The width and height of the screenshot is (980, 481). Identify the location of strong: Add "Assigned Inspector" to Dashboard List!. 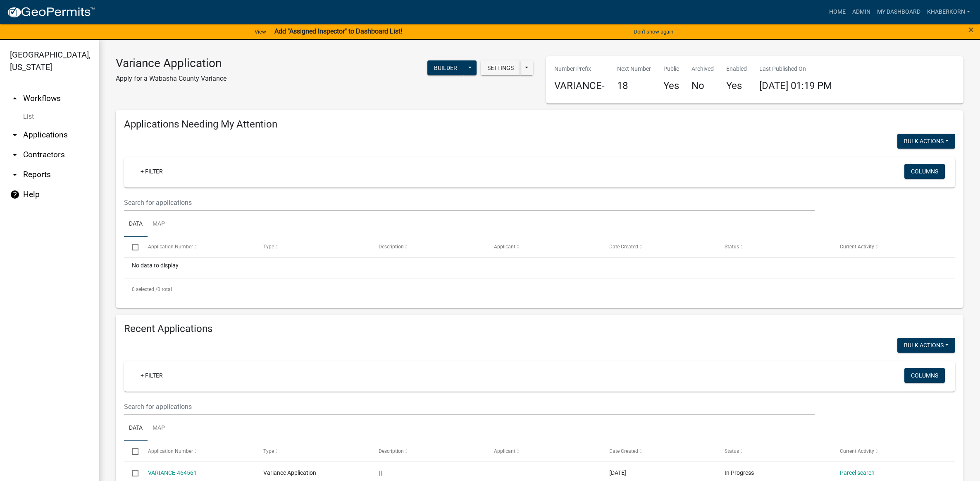
(338, 31).